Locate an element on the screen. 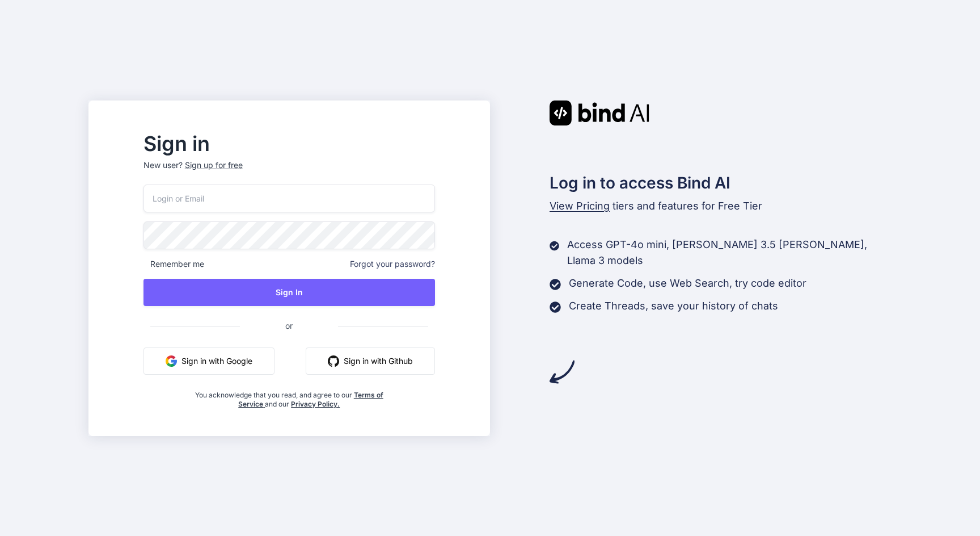 This screenshot has height=536, width=980. span: Forgot your password? is located at coordinates (393, 264).